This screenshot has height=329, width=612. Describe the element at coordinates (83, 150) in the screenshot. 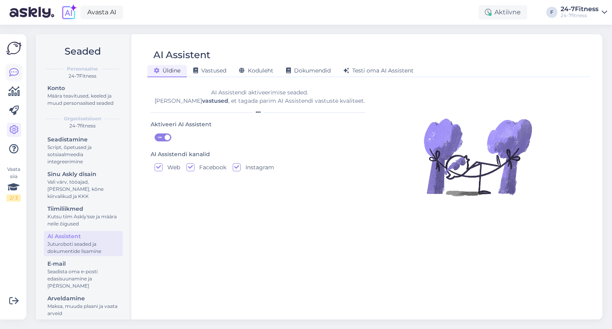

I see `a: SeadistamineScript, õpetused ja sotsiaalmeedia integreerimine` at that location.